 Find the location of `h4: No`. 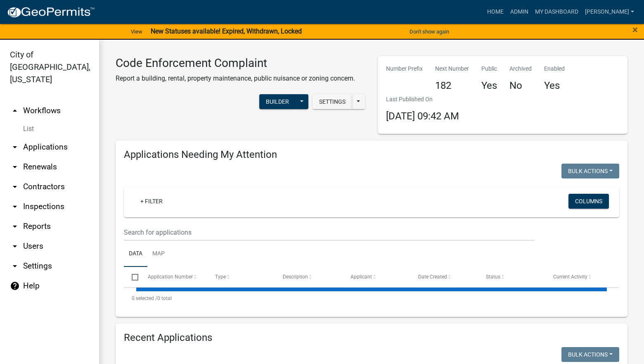

h4: No is located at coordinates (520, 86).